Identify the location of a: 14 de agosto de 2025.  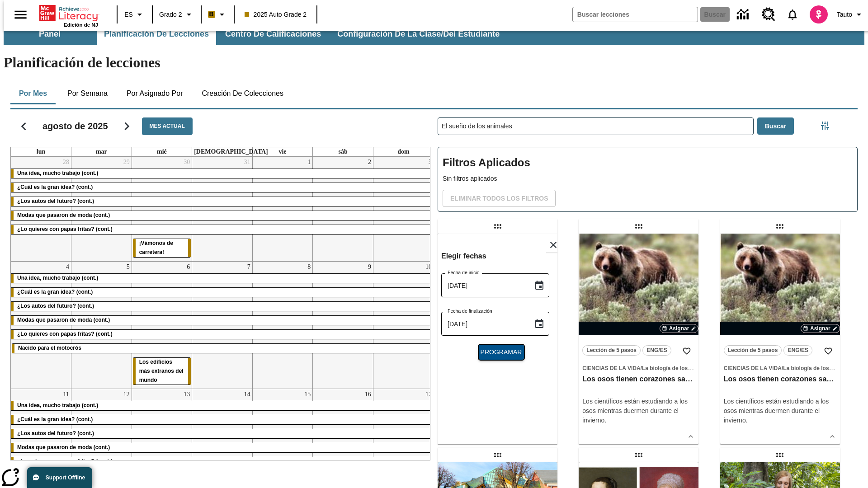
(247, 395).